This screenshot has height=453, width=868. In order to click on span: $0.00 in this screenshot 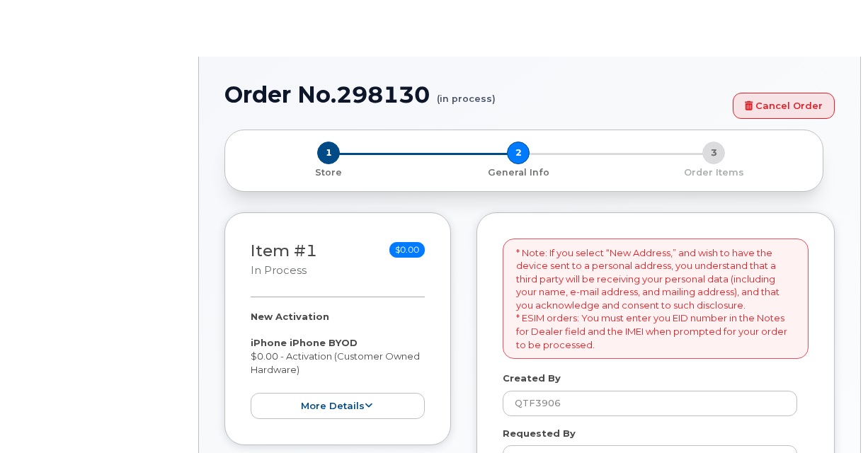, I will do `click(407, 250)`.